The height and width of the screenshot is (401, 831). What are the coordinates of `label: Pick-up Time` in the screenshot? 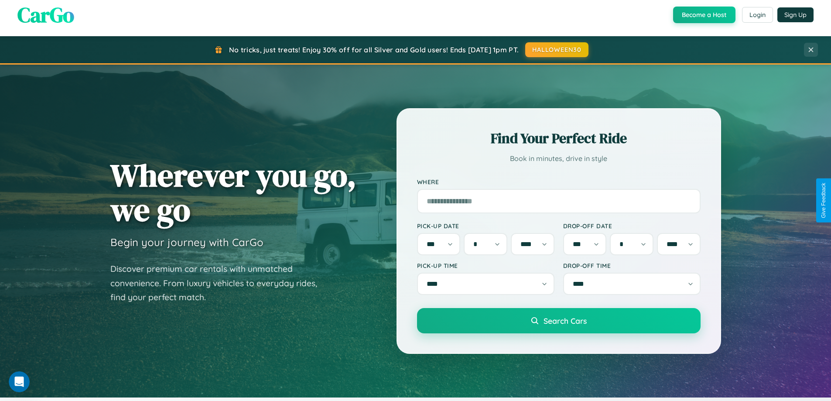 It's located at (485, 265).